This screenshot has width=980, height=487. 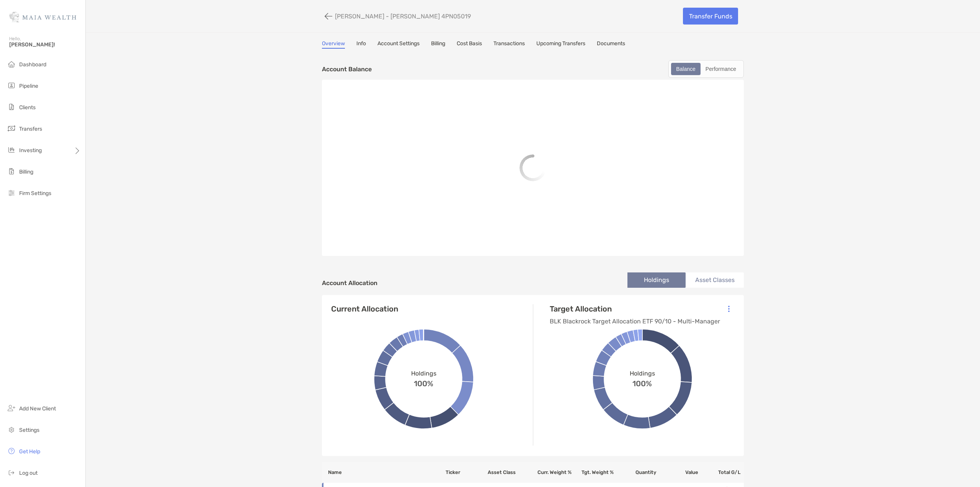 I want to click on span: Get Help, so click(x=29, y=451).